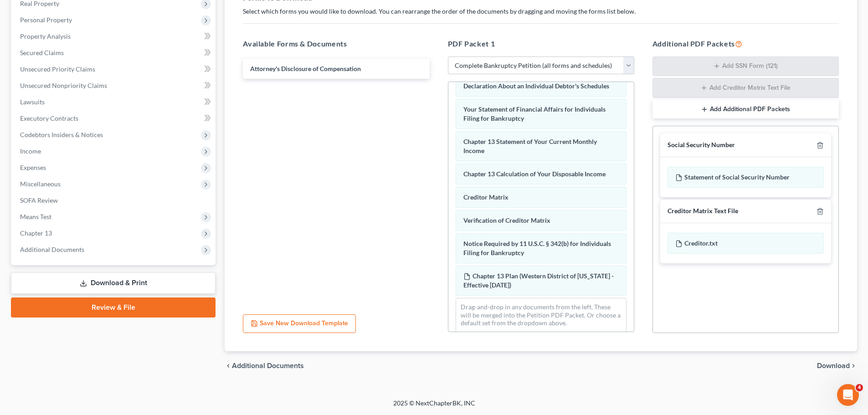  What do you see at coordinates (63, 85) in the screenshot?
I see `span: Unsecured Nonpriority Claims` at bounding box center [63, 85].